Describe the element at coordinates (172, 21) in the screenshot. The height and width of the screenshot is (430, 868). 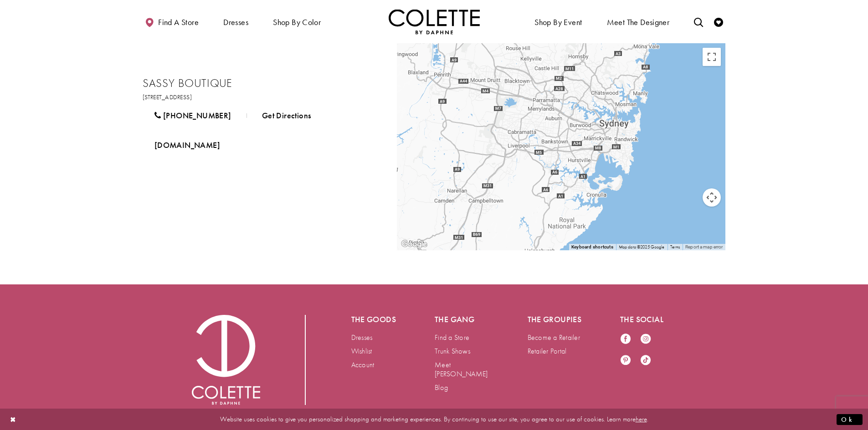
I see `a: Find a store` at that location.